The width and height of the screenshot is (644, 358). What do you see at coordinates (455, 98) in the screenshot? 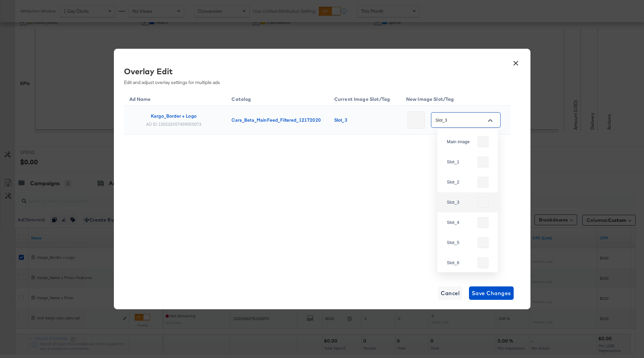
I see `th: New Image Slot/Tag` at bounding box center [455, 98].